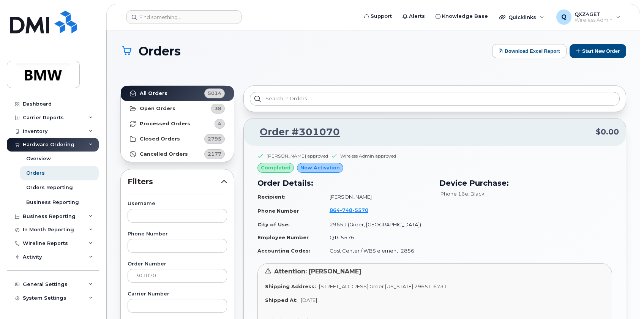 The height and width of the screenshot is (319, 644). I want to click on input: Search in orders, so click(435, 99).